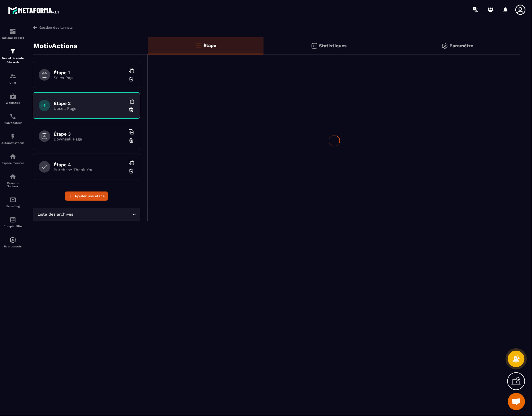 The image size is (532, 416). I want to click on img: accountant, so click(13, 220).